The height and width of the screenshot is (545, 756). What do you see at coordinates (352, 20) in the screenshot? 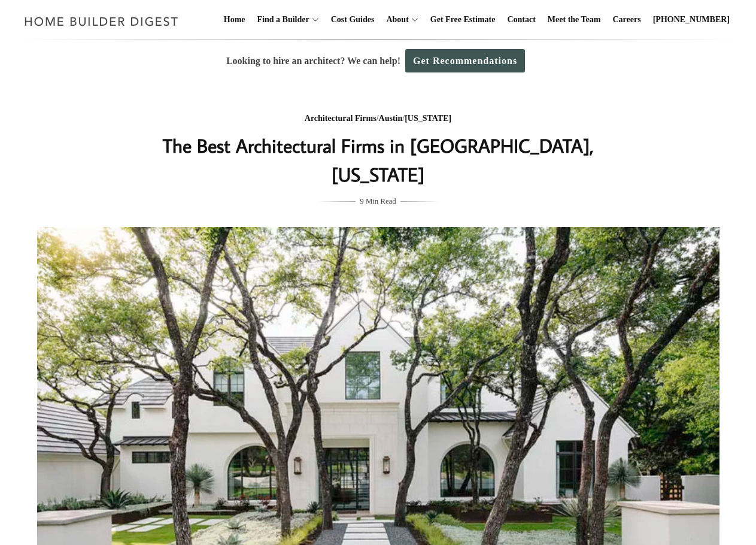
I see `a: Cost Guides` at bounding box center [352, 20].